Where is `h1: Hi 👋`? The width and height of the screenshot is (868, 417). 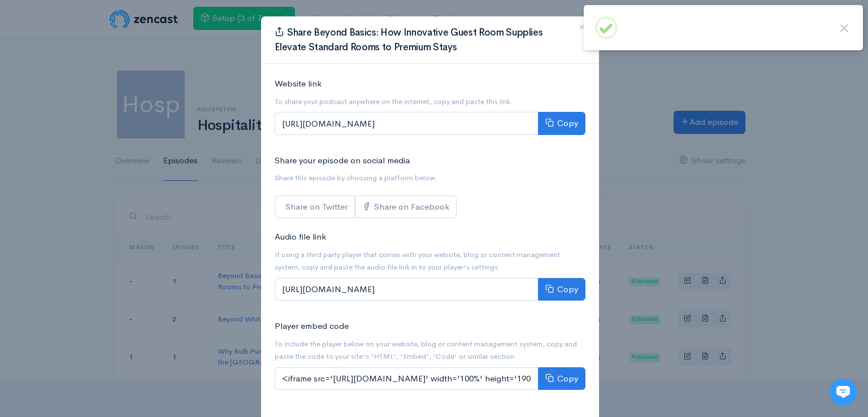
h1: Hi 👋 is located at coordinates (113, 64).